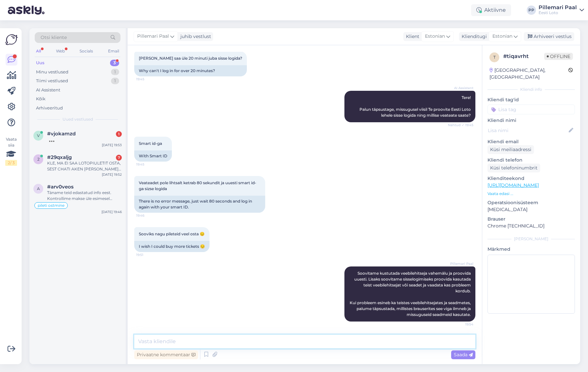 The image size is (588, 372). What do you see at coordinates (115, 63) in the screenshot?
I see `div: 3` at bounding box center [115, 63].